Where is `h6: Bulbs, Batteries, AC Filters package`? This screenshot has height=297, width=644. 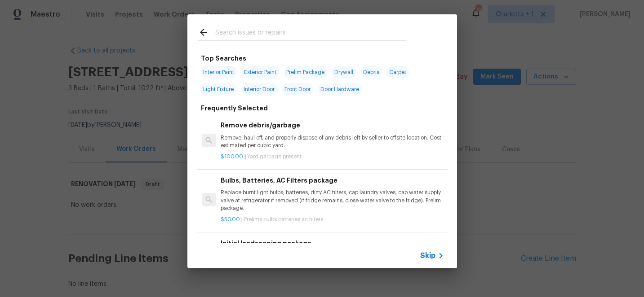 h6: Bulbs, Batteries, AC Filters package is located at coordinates (332, 180).